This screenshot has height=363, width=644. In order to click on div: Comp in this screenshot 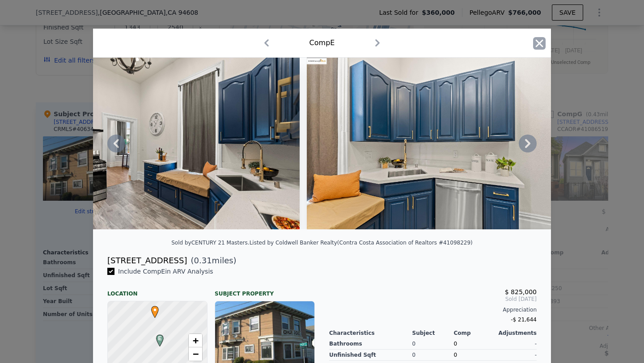, I will do `click(474, 334)`.